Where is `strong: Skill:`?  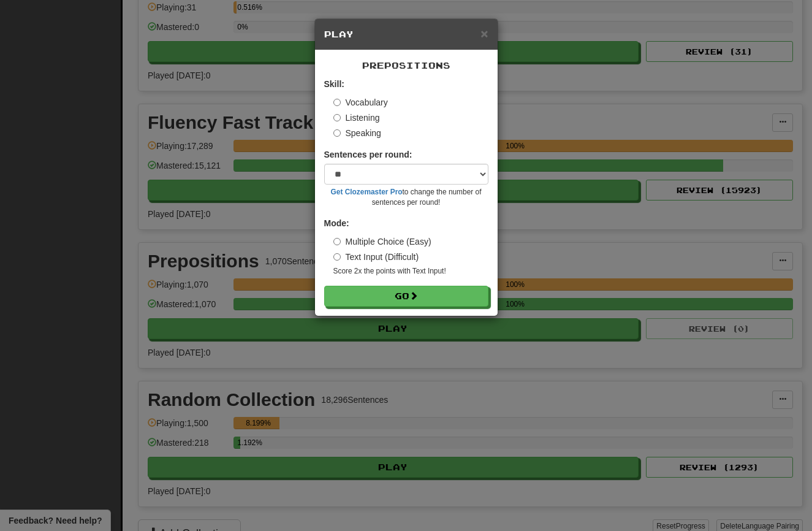
strong: Skill: is located at coordinates (334, 84).